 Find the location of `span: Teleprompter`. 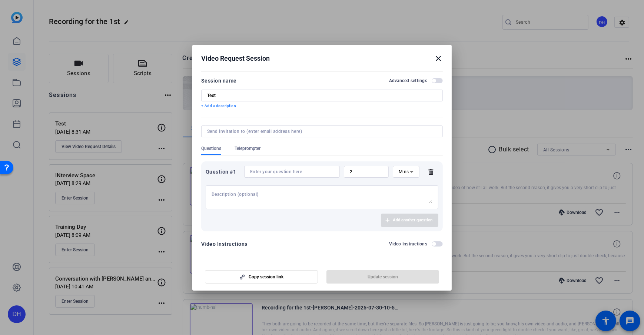

span: Teleprompter is located at coordinates (247, 148).